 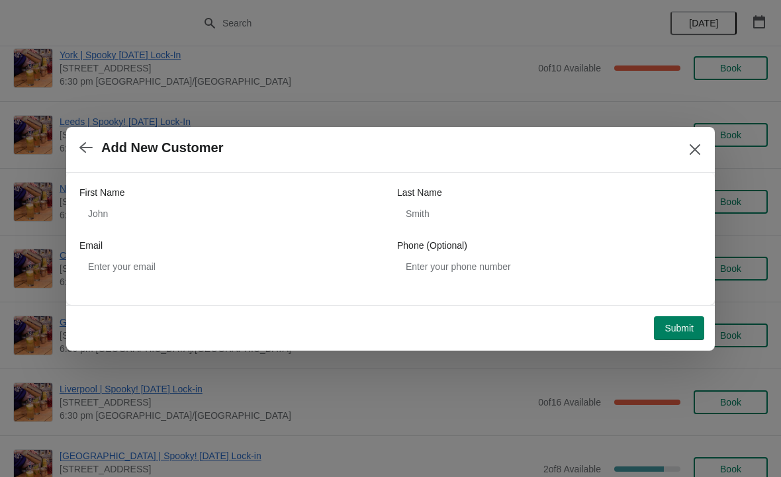 What do you see at coordinates (432, 246) in the screenshot?
I see `label: Phone (Optional)` at bounding box center [432, 246].